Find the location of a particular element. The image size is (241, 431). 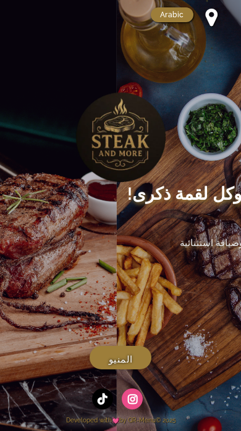

a: Arabic is located at coordinates (172, 15).